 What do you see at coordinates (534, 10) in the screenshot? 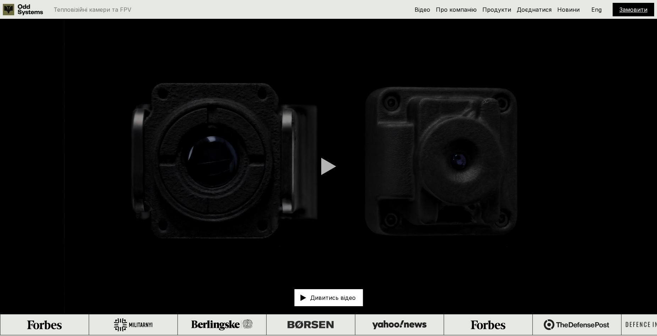
I see `a: Доєднатися` at bounding box center [534, 10].